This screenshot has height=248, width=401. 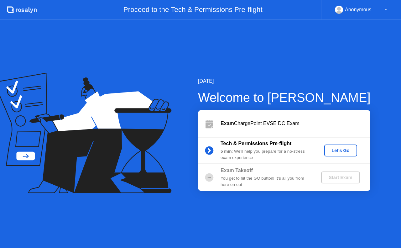 What do you see at coordinates (226, 151) in the screenshot?
I see `b: 5 min` at bounding box center [226, 151].